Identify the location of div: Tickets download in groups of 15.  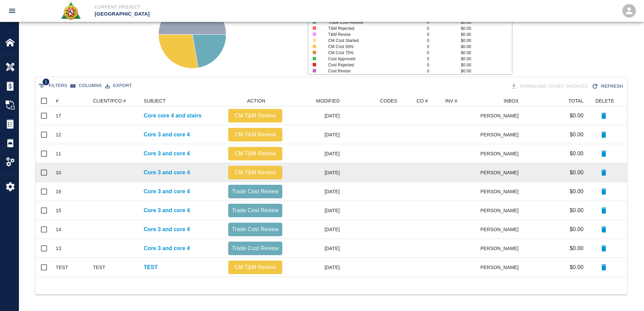
(549, 86).